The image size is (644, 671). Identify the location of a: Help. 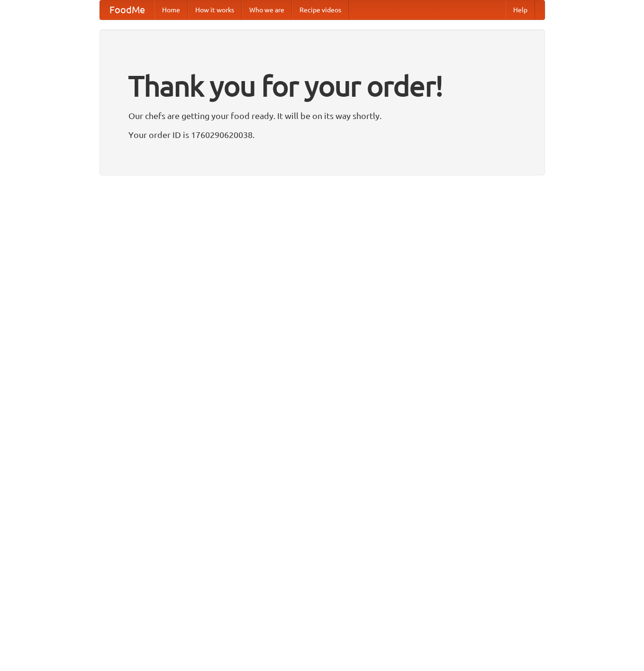
(520, 10).